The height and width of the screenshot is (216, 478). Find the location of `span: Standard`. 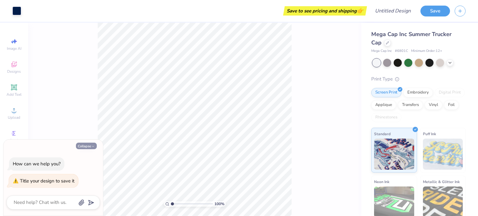

span: Standard is located at coordinates (382, 134).